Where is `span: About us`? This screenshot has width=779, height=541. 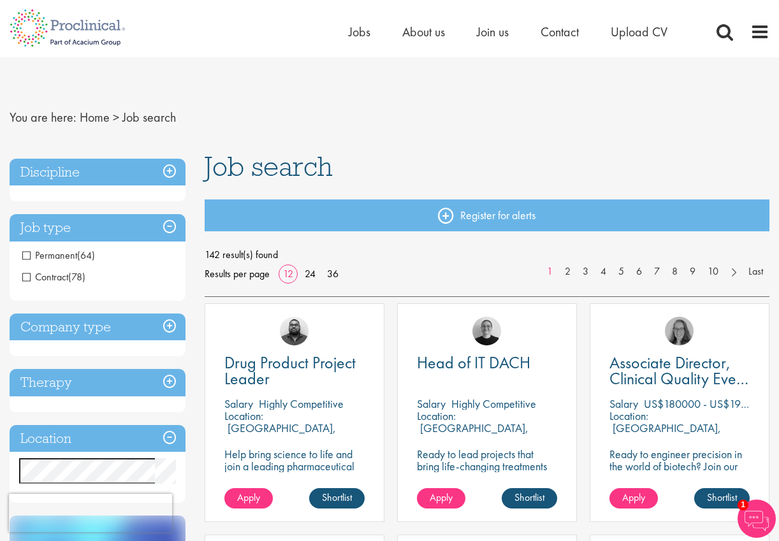 span: About us is located at coordinates (423, 32).